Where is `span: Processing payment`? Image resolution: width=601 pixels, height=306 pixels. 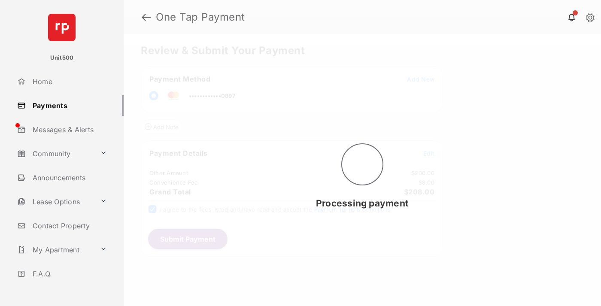
span: Processing payment is located at coordinates (363, 203).